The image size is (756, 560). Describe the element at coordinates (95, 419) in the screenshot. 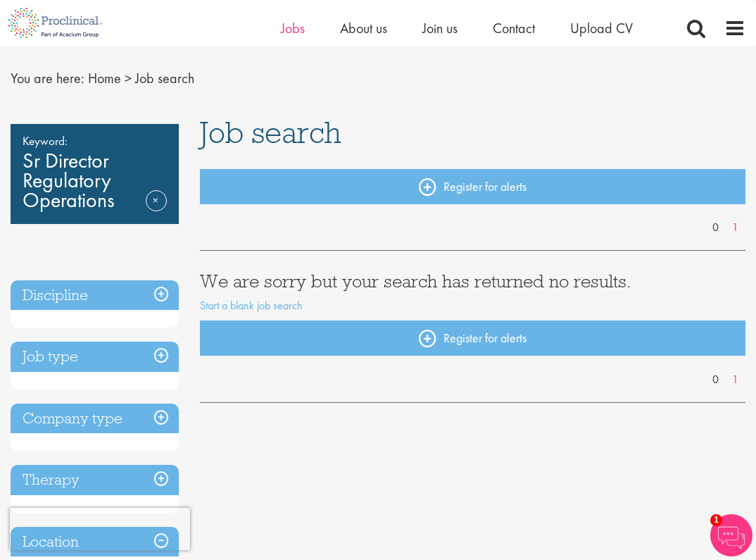

I see `div: Company type` at that location.